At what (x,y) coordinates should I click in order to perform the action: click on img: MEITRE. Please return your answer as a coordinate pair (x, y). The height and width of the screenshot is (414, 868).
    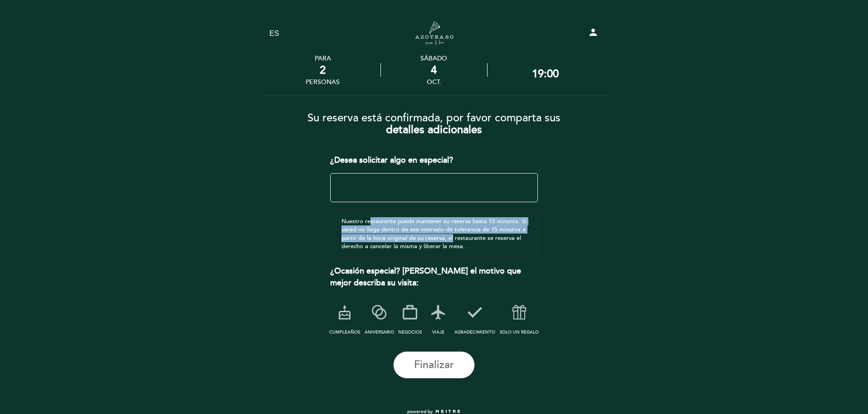
    Looking at the image, I should click on (448, 411).